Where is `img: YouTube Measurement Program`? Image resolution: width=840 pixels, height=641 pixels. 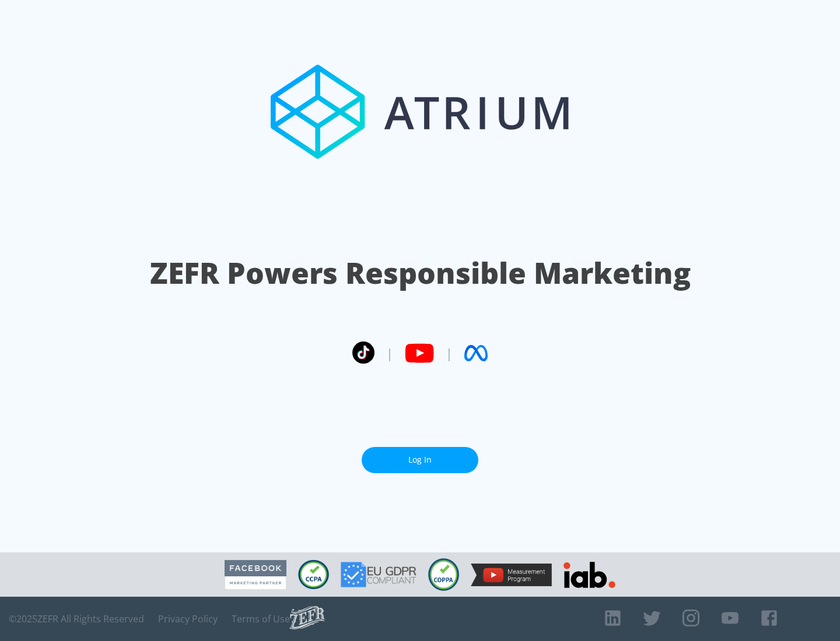 img: YouTube Measurement Program is located at coordinates (511, 575).